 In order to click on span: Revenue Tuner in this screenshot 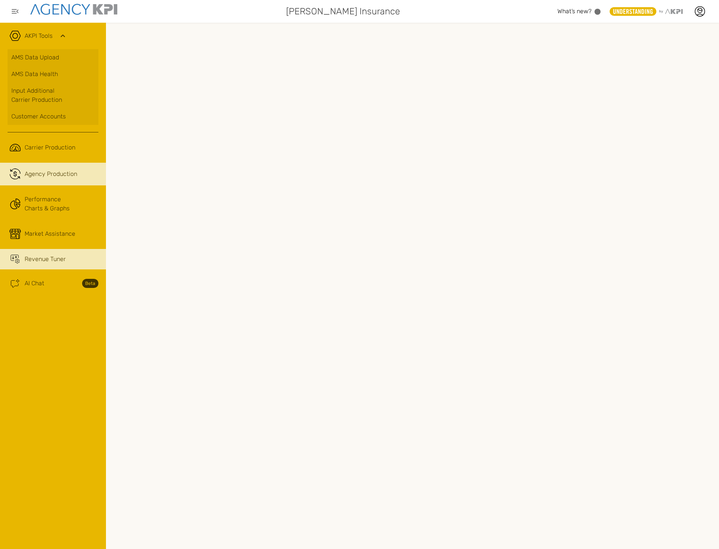, I will do `click(45, 259)`.